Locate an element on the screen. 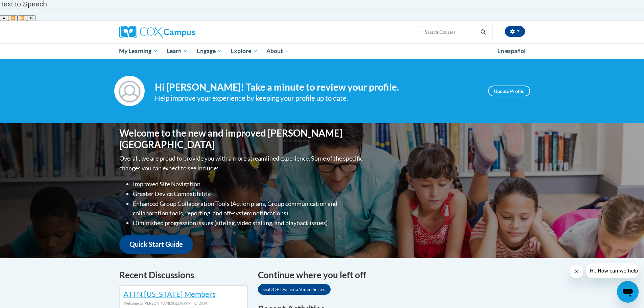 The height and width of the screenshot is (308, 644). p: Overall, we are proud to provide you with a more streamlined experience. Some of the specific cha... is located at coordinates (242, 163).